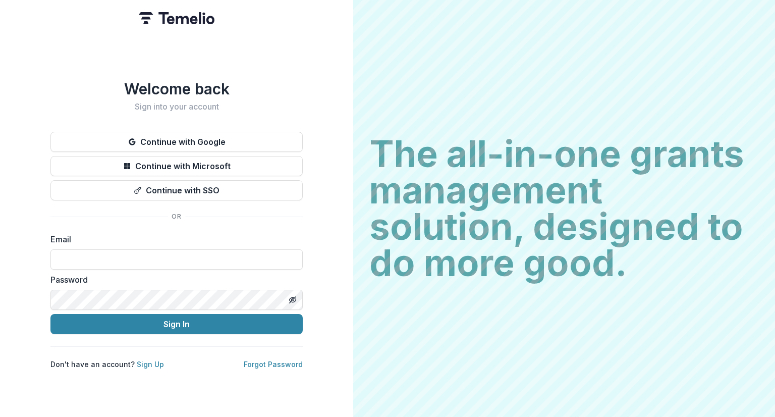  What do you see at coordinates (174, 239) in the screenshot?
I see `label: Email` at bounding box center [174, 239].